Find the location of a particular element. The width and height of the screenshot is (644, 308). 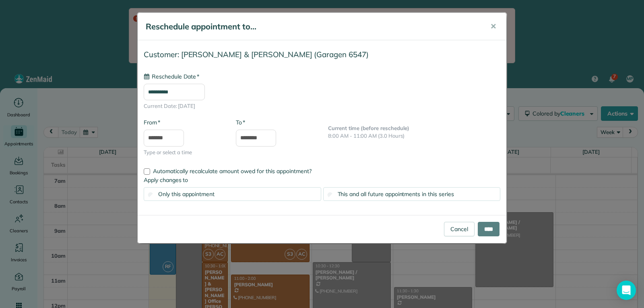

label: From is located at coordinates (151, 122).